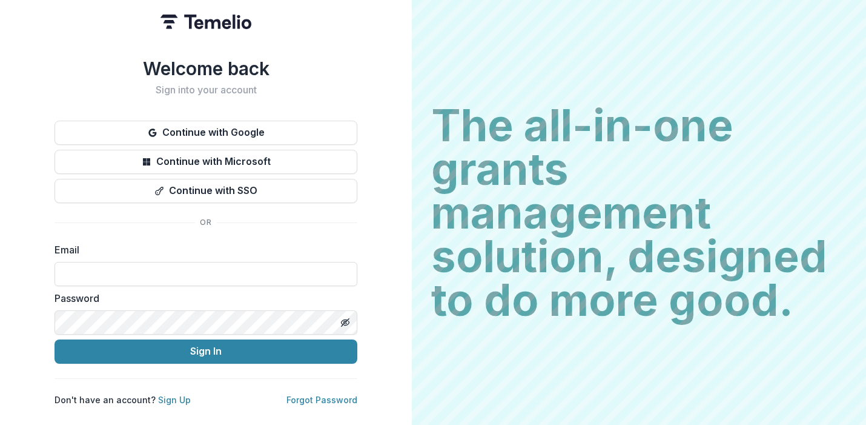  Describe the element at coordinates (122, 399) in the screenshot. I see `p: Don't have an account?` at that location.